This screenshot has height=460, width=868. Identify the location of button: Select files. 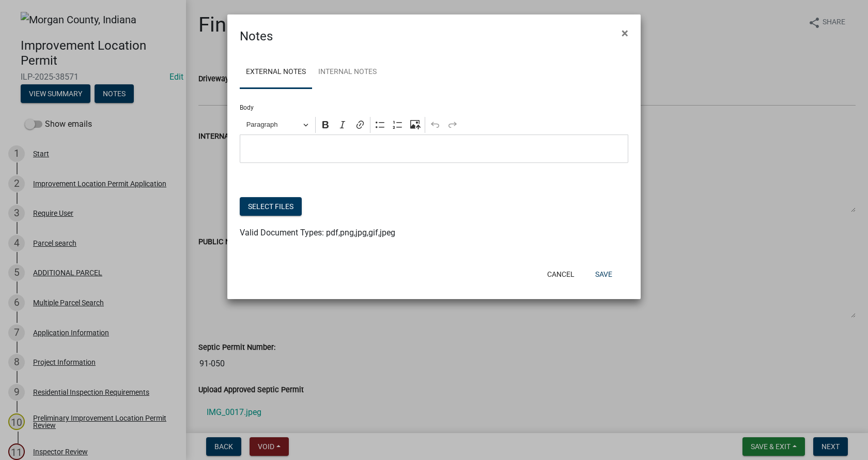
(270, 207).